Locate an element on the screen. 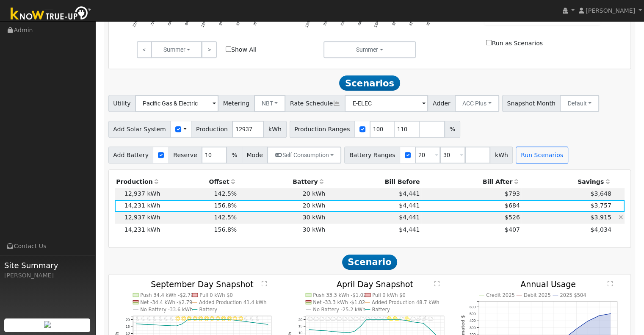 This screenshot has width=644, height=335. text: Push 33.3 kWh -$1.02 is located at coordinates (340, 295).